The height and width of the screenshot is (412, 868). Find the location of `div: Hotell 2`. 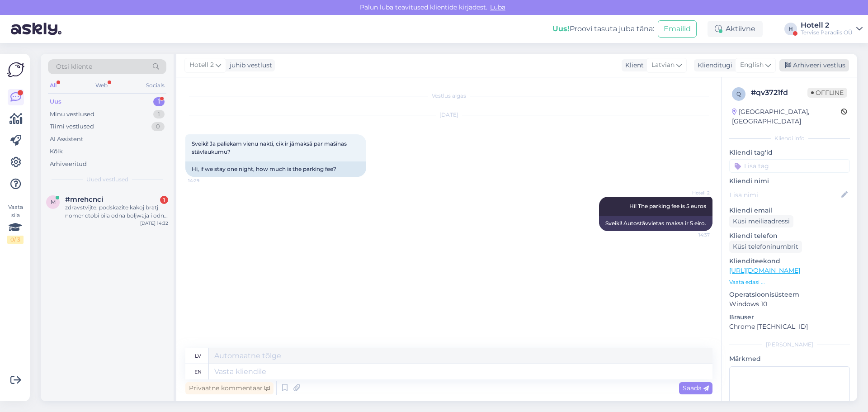

div: Hotell 2 is located at coordinates (827, 26).